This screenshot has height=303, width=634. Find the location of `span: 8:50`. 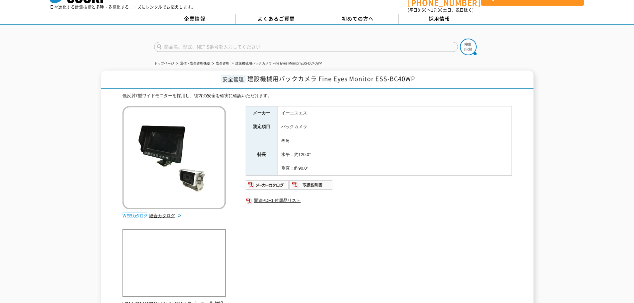

span: 8:50 is located at coordinates (422, 10).